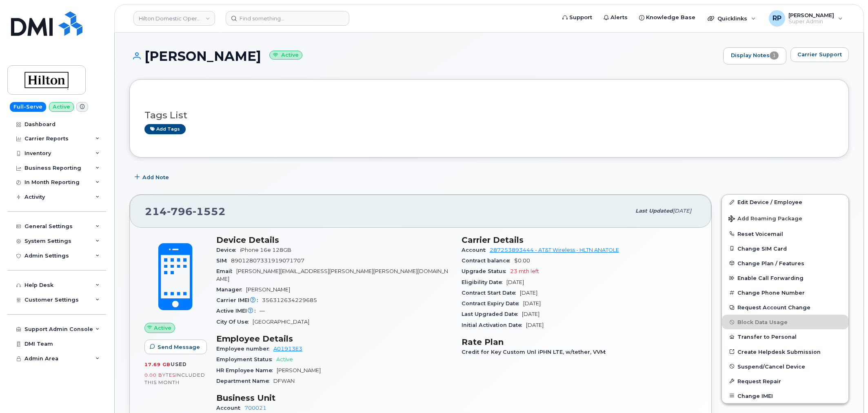 The height and width of the screenshot is (413, 868). Describe the element at coordinates (268, 261) in the screenshot. I see `span: 89012807331919071707` at that location.